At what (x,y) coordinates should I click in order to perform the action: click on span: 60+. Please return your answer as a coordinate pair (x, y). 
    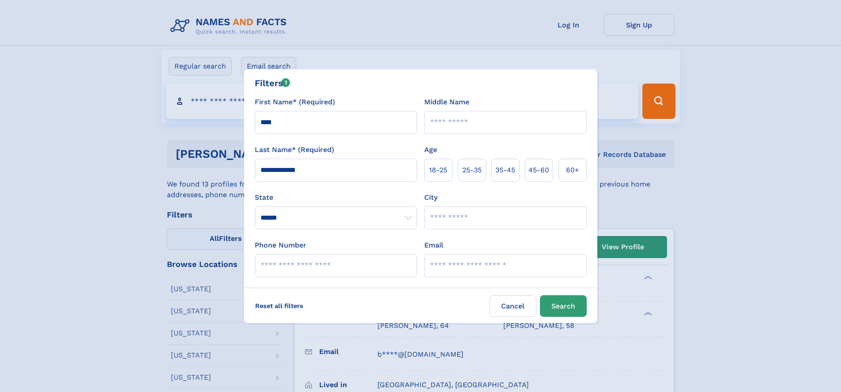
    Looking at the image, I should click on (573, 170).